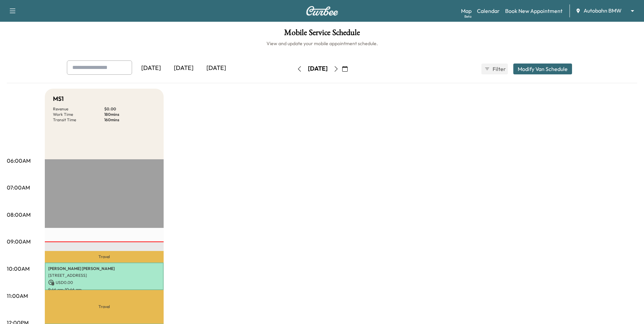 Image resolution: width=644 pixels, height=324 pixels. I want to click on p: Work Time, so click(78, 114).